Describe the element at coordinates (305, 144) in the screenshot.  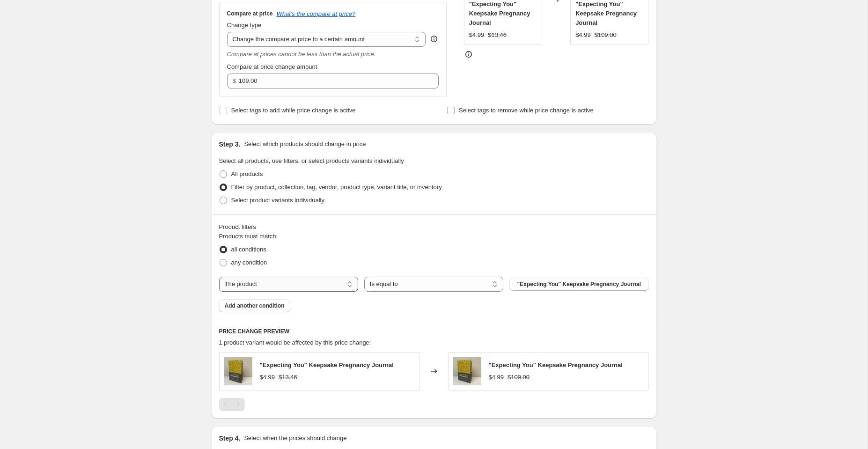
I see `p: Select which products should change in price` at that location.